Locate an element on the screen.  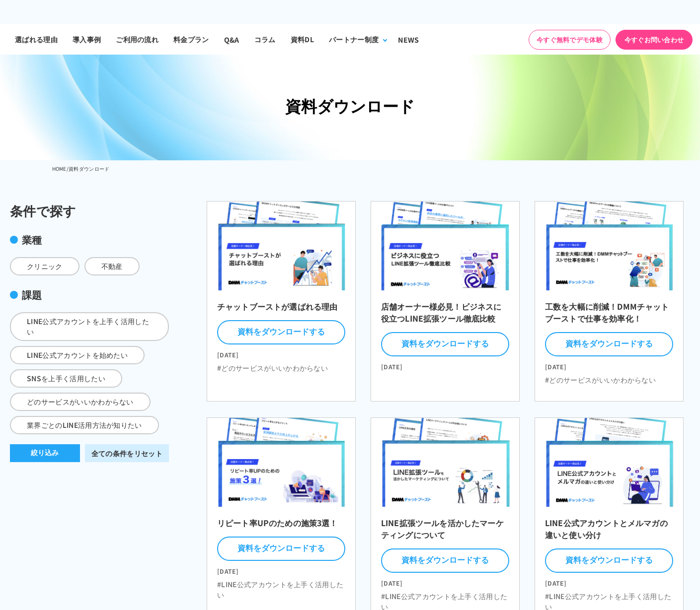
a: 今すぐお問い合わせ is located at coordinates (654, 40).